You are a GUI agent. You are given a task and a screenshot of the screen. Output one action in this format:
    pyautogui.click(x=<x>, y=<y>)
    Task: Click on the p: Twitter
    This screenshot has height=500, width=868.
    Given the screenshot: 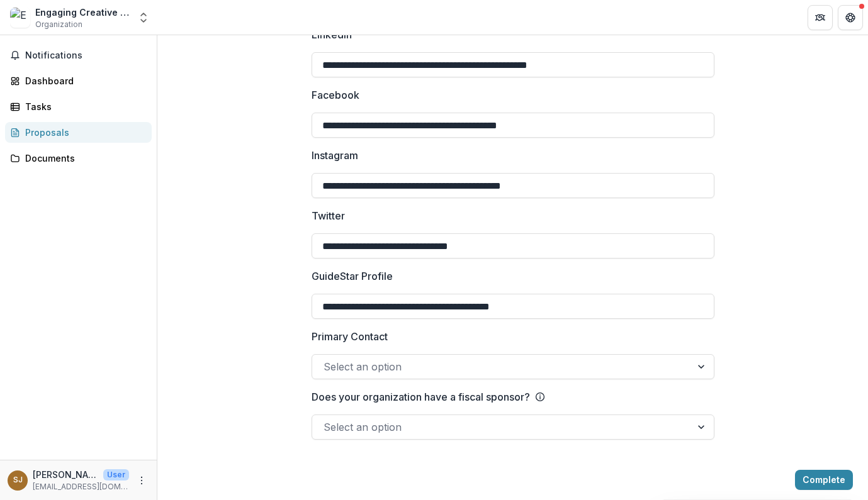 What is the action you would take?
    pyautogui.click(x=328, y=216)
    